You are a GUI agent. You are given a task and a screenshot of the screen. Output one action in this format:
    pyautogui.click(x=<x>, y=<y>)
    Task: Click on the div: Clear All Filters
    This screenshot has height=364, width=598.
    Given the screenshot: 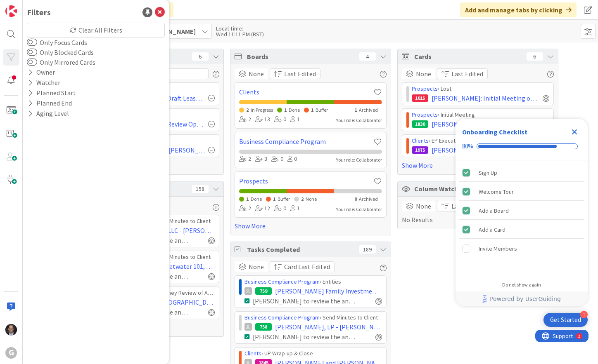 What is the action you would take?
    pyautogui.click(x=96, y=30)
    